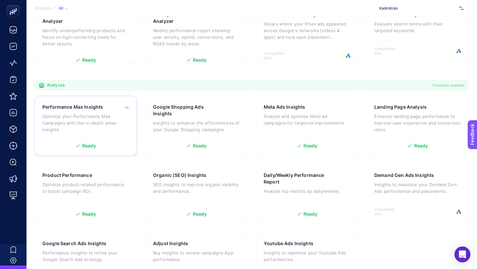  Describe the element at coordinates (307, 256) in the screenshot. I see `p: Insights to maximize your Youtube Ads performances.` at that location.